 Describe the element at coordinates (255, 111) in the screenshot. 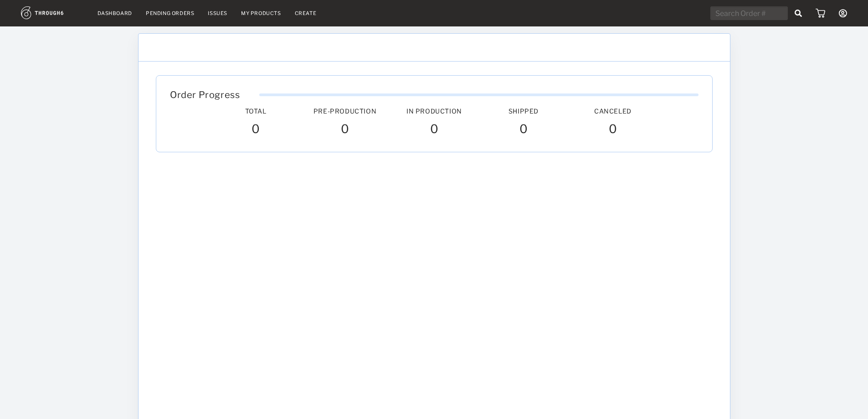

I see `span: Total` at that location.